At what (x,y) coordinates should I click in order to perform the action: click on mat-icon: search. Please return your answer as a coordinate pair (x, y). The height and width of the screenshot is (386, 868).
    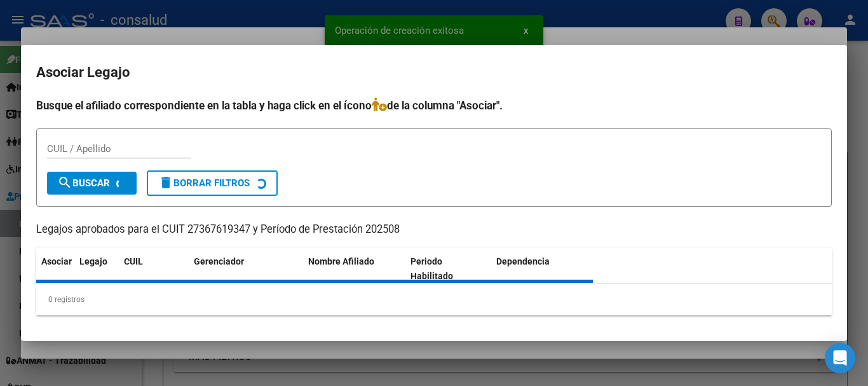
    Looking at the image, I should click on (65, 182).